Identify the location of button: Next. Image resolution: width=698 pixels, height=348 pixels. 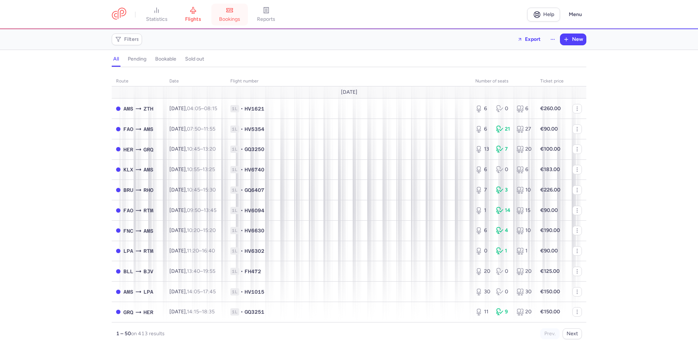
(572, 334).